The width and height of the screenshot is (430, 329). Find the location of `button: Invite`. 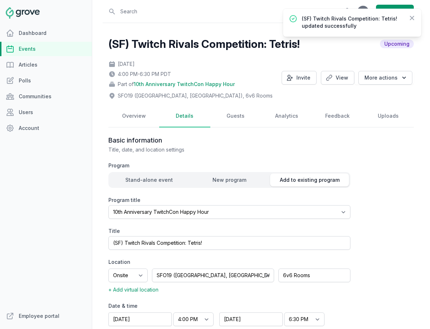

button: Invite is located at coordinates (299, 78).